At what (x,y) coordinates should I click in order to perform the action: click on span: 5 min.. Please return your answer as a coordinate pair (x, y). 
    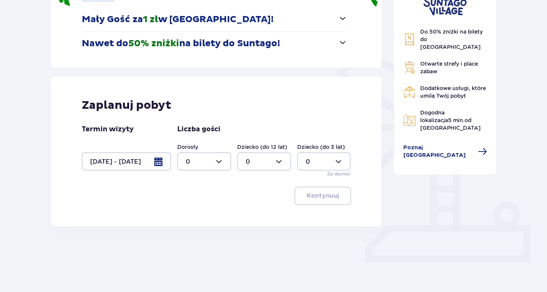
    Looking at the image, I should click on (456, 120).